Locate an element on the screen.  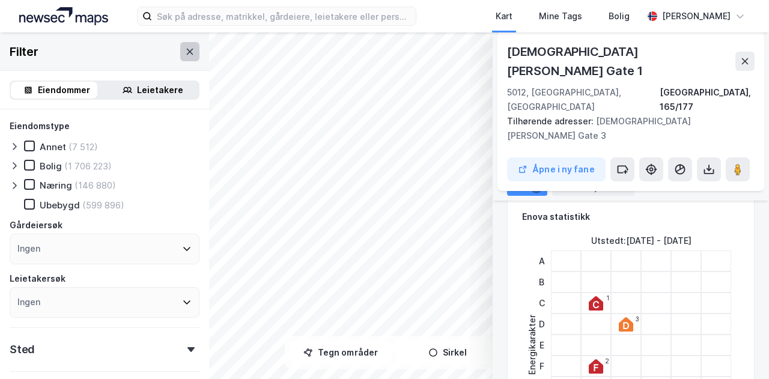
div: Eiendomstype is located at coordinates (40, 126).